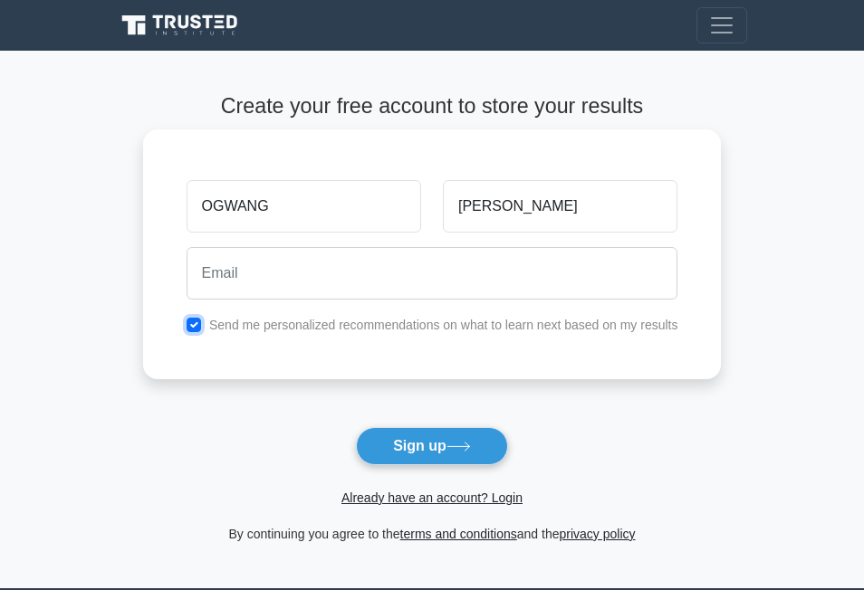 The image size is (864, 590). Describe the element at coordinates (432, 107) in the screenshot. I see `h4: Create your free account to store your results` at that location.